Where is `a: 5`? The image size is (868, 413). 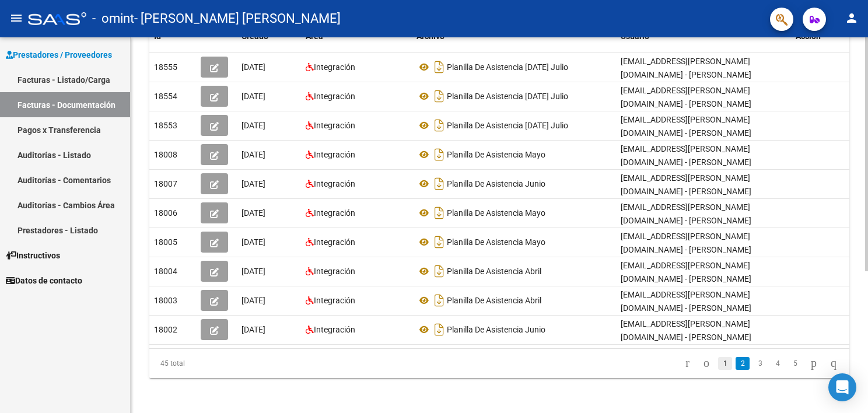 a: 5 is located at coordinates (795, 363).